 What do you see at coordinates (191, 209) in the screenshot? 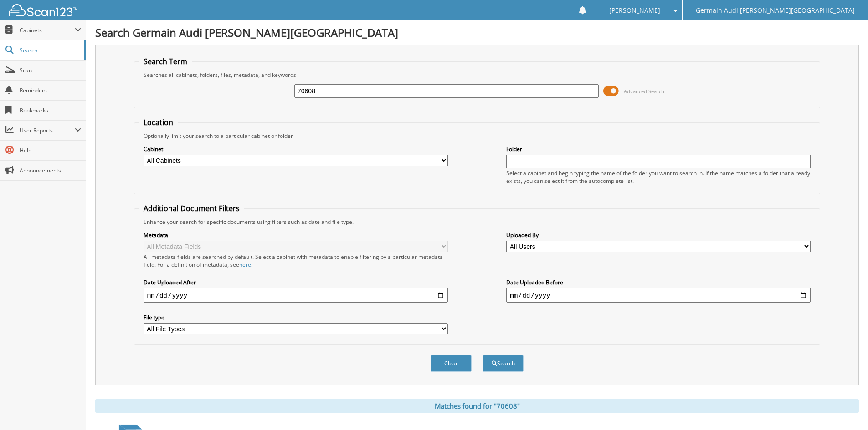
I see `legend: Additional Document Filters` at bounding box center [191, 209].